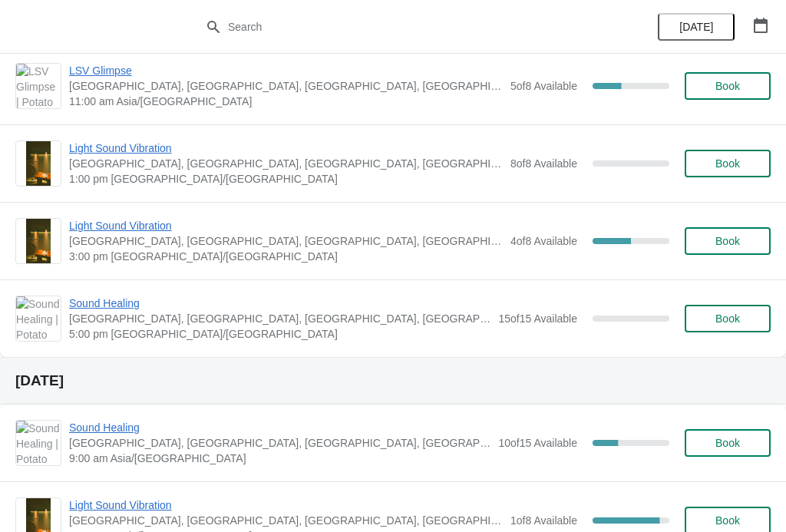 The image size is (786, 532). Describe the element at coordinates (543, 520) in the screenshot. I see `span: 1 of 8 Available` at that location.